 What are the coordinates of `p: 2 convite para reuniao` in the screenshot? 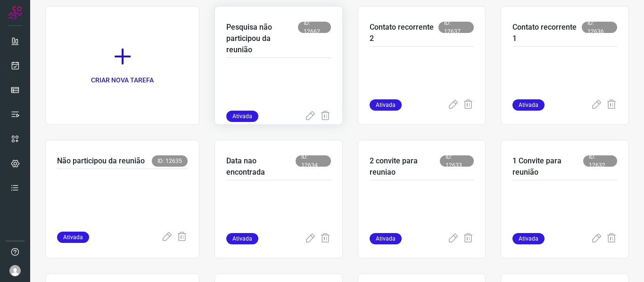 It's located at (404, 167).